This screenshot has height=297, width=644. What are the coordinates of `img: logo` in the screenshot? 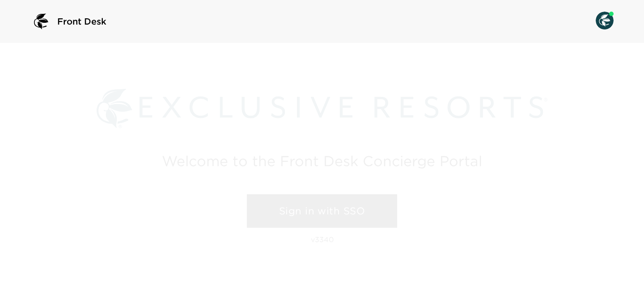 It's located at (41, 22).